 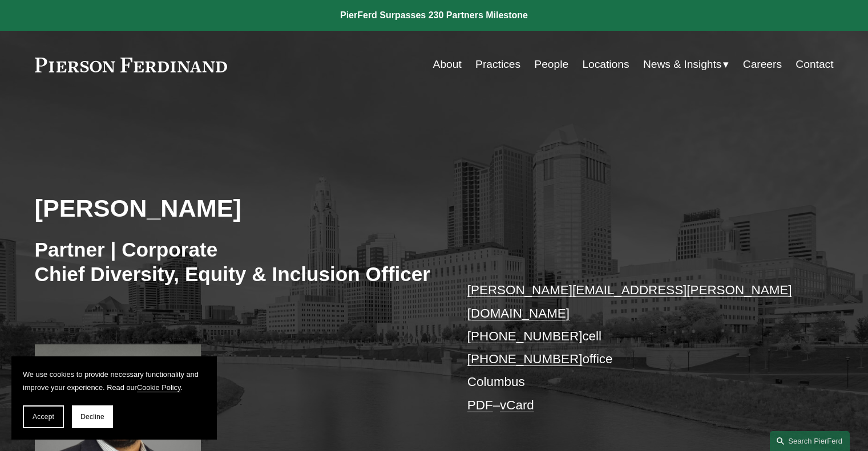 What do you see at coordinates (159, 387) in the screenshot?
I see `a: Cookie Policy` at bounding box center [159, 387].